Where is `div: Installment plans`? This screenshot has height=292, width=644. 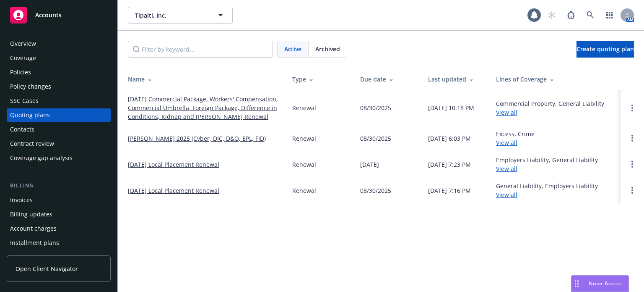
div: Installment plans is located at coordinates (34, 243).